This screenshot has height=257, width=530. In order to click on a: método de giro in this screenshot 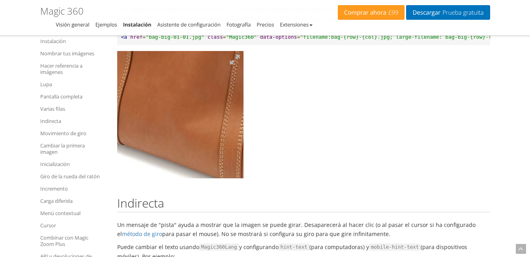, I will do `click(142, 233)`.